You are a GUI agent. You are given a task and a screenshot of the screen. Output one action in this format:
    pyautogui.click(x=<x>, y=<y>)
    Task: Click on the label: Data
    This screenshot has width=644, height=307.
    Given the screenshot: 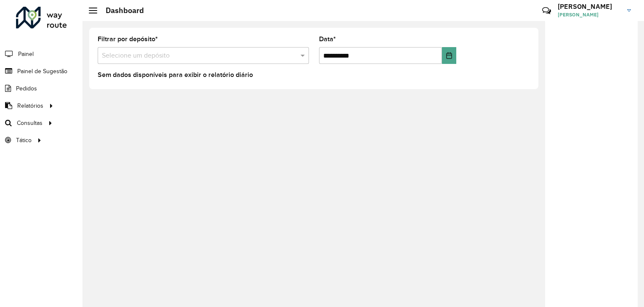 What is the action you would take?
    pyautogui.click(x=327, y=39)
    